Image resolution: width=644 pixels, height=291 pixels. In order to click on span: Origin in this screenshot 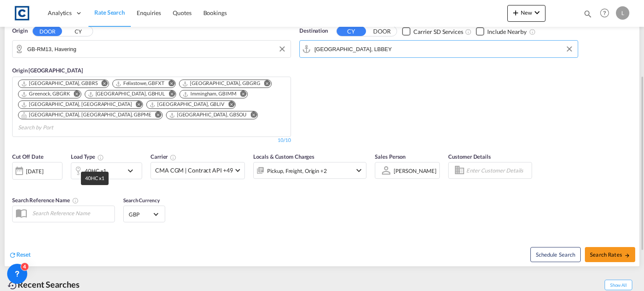, I will do `click(20, 31)`.